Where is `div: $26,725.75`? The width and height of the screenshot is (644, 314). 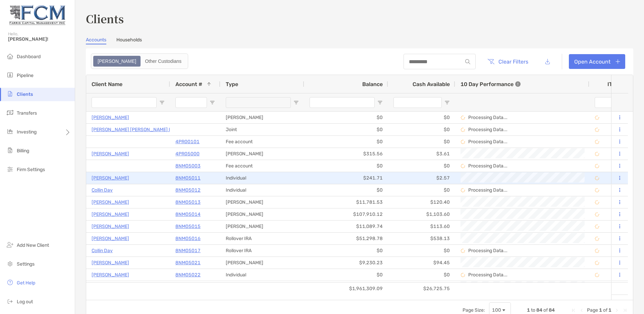 div: $26,725.75 is located at coordinates (422, 289).